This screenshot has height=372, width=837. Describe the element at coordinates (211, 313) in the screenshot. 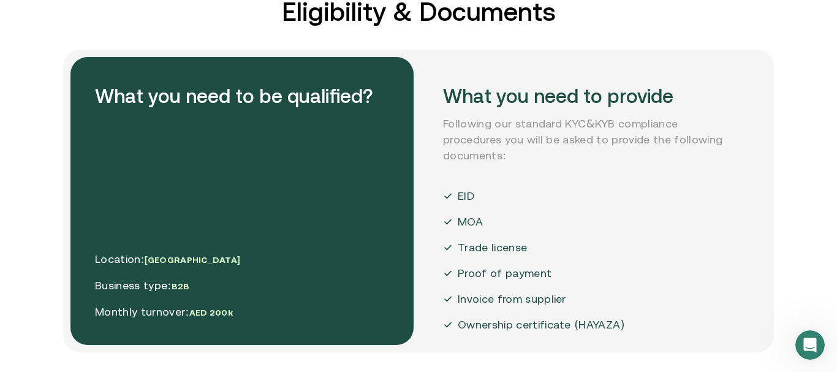

I see `span: AED 200k` at that location.